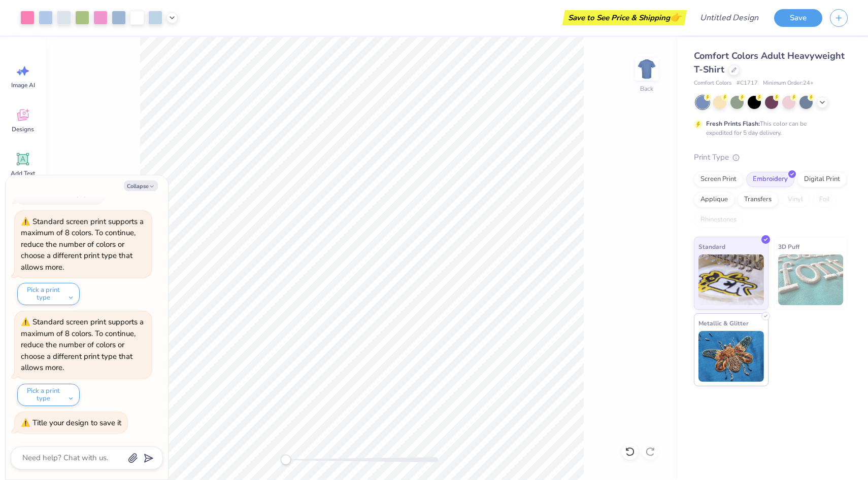  I want to click on span: Minimum Order: 24 +, so click(788, 83).